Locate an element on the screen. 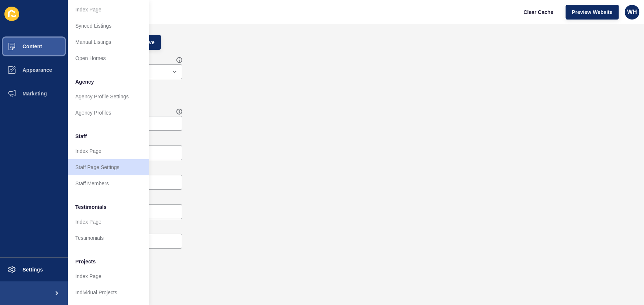 This screenshot has width=644, height=305. span: Staff is located at coordinates (81, 137).